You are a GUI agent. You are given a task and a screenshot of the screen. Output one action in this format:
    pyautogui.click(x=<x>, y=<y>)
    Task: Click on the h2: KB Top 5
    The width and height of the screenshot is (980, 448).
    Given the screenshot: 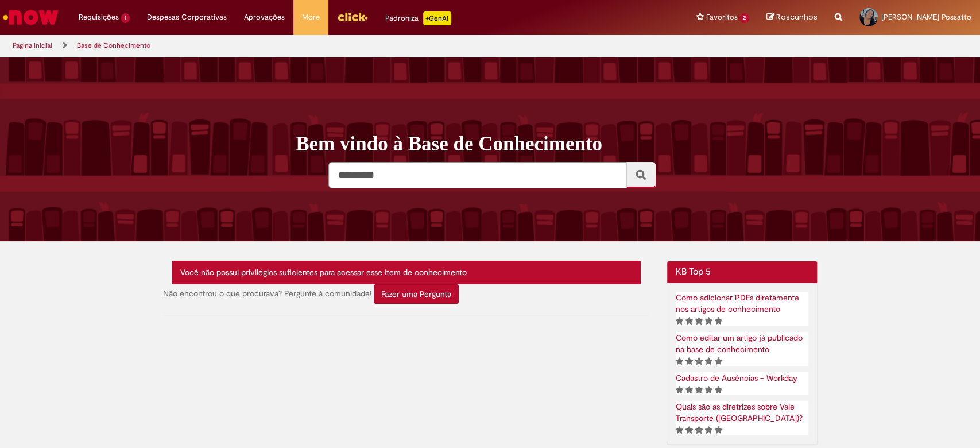 What is the action you would take?
    pyautogui.click(x=742, y=272)
    